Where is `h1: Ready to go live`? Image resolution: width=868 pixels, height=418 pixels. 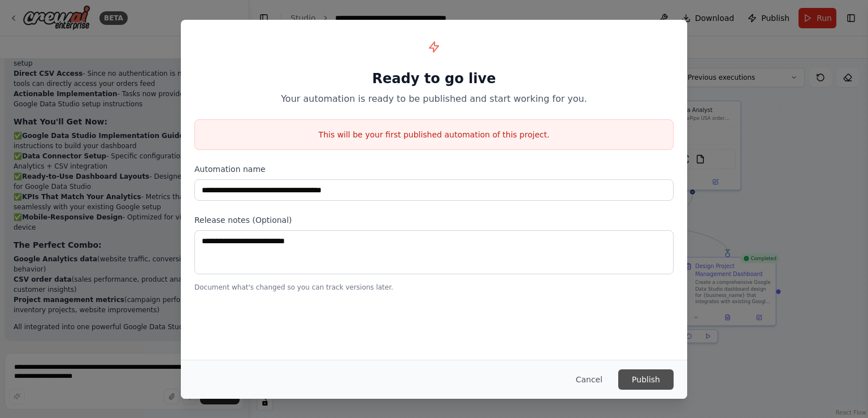 h1: Ready to go live is located at coordinates (434, 78).